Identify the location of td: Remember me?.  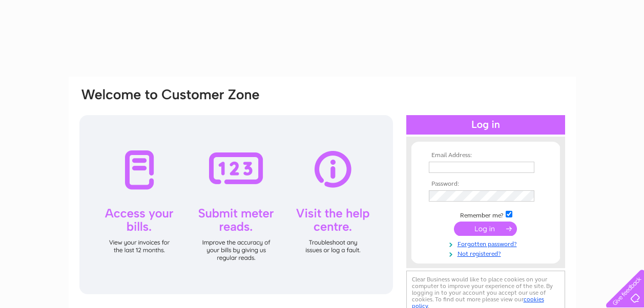
(486, 215).